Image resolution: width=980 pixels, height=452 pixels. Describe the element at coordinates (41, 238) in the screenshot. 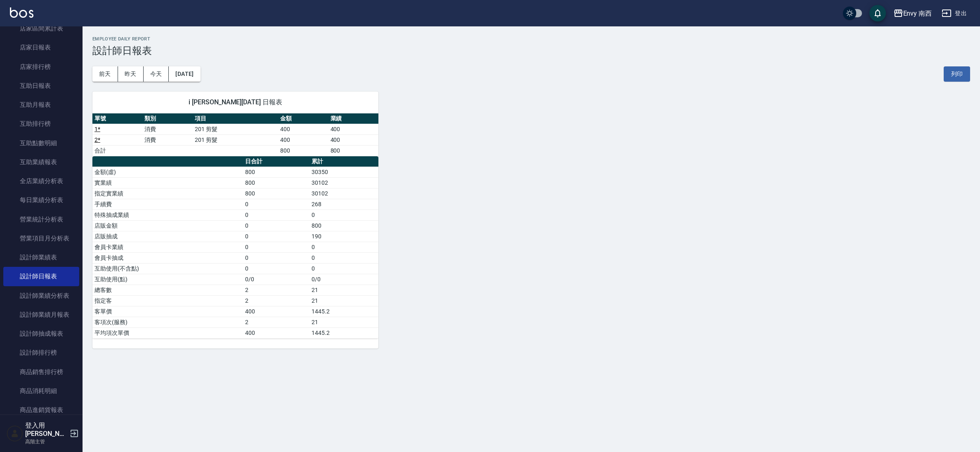

I see `a: 營業項目月分析表` at that location.